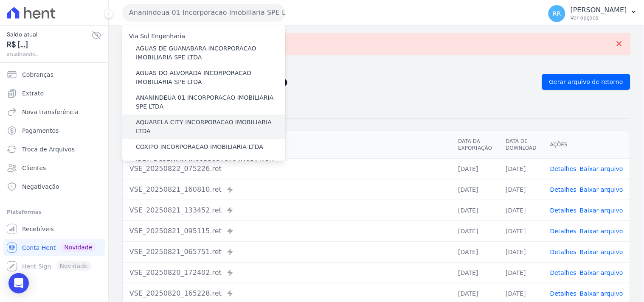 Image resolution: width=644 pixels, height=302 pixels. What do you see at coordinates (329, 82) in the screenshot?
I see `h2: Exportações de Retorno` at bounding box center [329, 82].